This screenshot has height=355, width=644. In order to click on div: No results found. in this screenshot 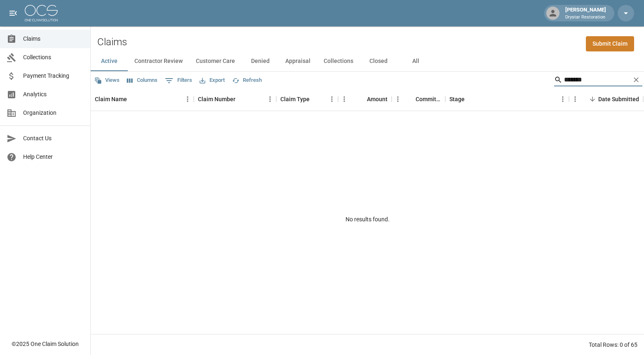, I will do `click(367, 219)`.